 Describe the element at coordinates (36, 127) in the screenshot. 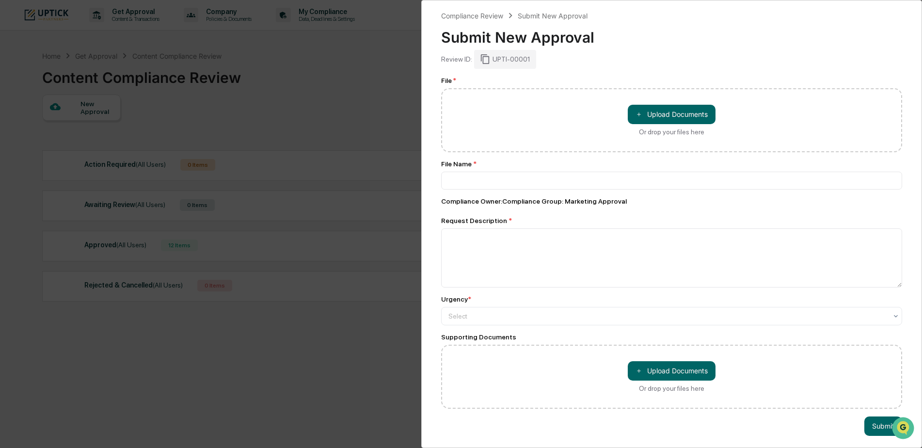

I see `a: 🖐️Preclearance` at that location.